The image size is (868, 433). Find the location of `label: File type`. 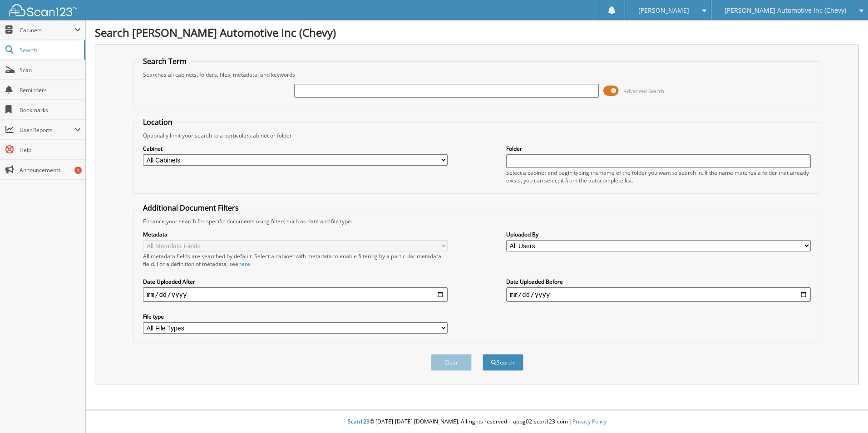

label: File type is located at coordinates (295, 316).